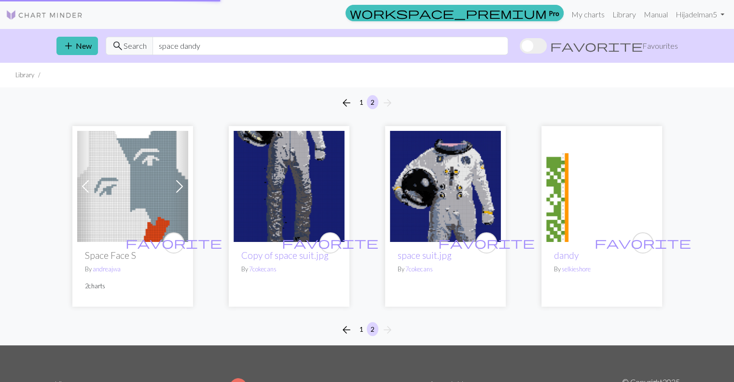 This screenshot has width=734, height=382. Describe the element at coordinates (289, 186) in the screenshot. I see `img: Copy of space suit.jpg` at that location.